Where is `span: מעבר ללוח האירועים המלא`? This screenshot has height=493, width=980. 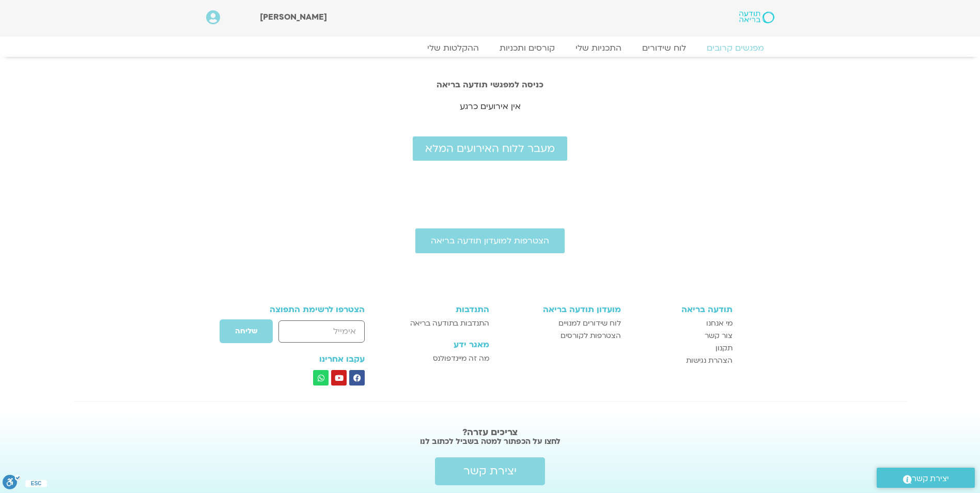
span: מעבר ללוח האירועים המלא is located at coordinates (490, 149).